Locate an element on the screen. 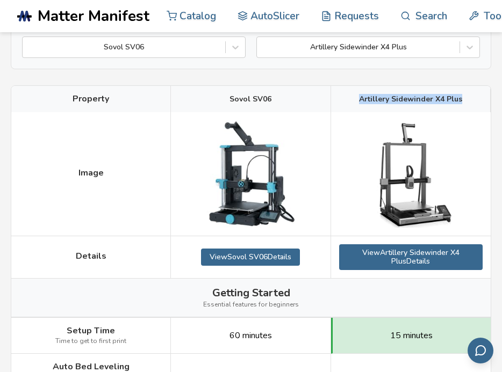  span: Details is located at coordinates (91, 256).